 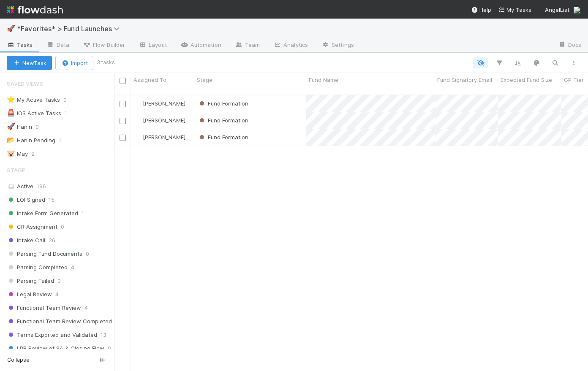 I want to click on a: Flow Builder, so click(x=104, y=45).